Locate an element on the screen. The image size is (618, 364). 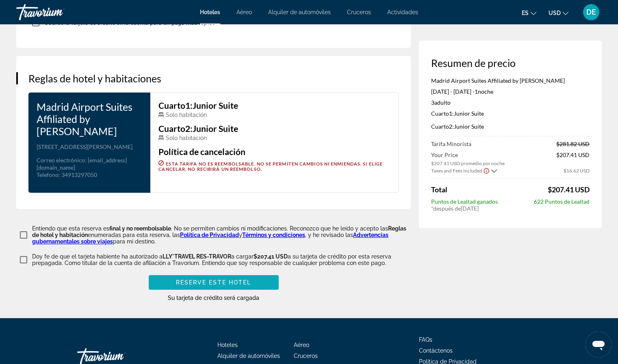
span: Your Price is located at coordinates (467, 155).